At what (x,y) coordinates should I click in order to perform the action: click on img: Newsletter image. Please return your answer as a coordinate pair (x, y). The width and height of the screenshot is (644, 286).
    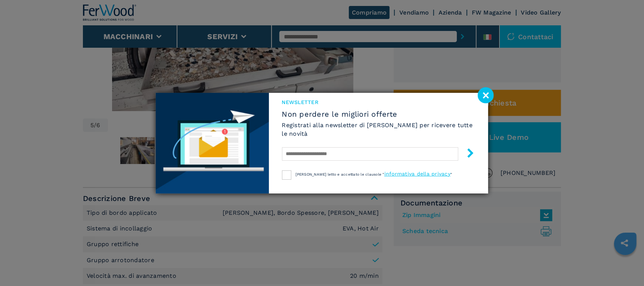
    Looking at the image, I should click on (212, 143).